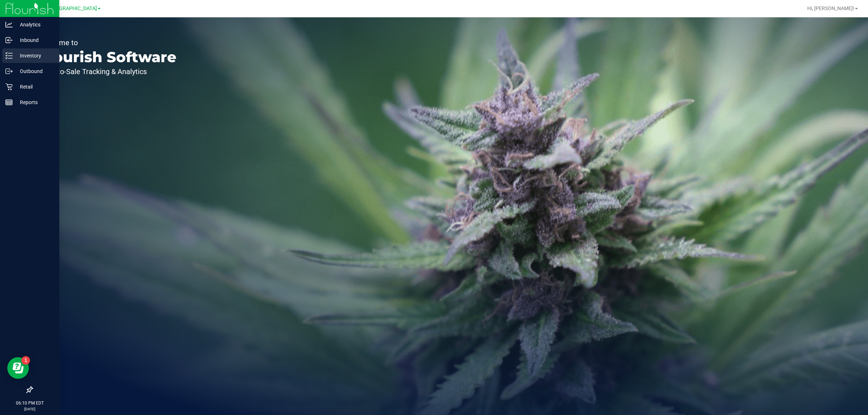  What do you see at coordinates (34, 56) in the screenshot?
I see `p: Inventory` at bounding box center [34, 56].